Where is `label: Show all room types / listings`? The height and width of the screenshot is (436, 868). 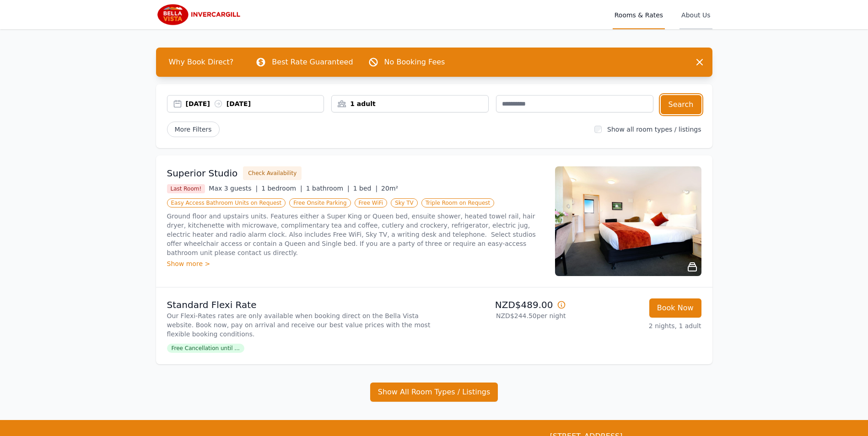 label: Show all room types / listings is located at coordinates (653, 129).